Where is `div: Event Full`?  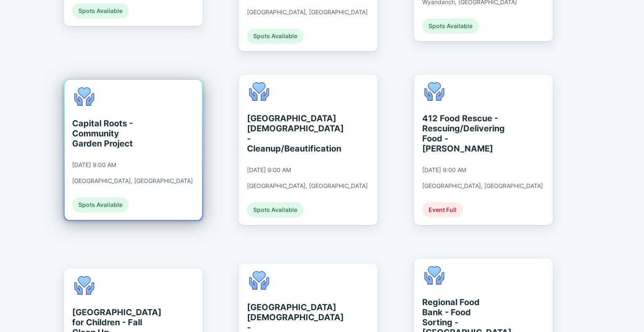 div: Event Full is located at coordinates (442, 210).